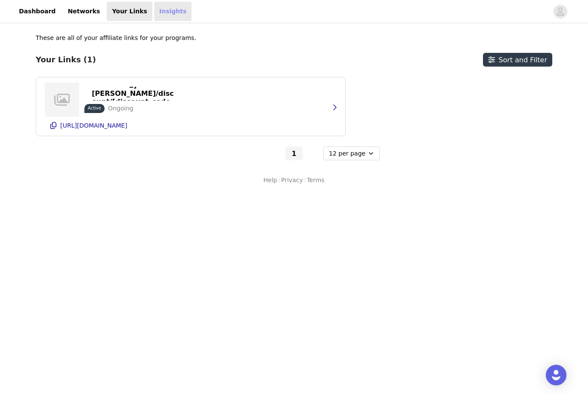 This screenshot has width=588, height=394. Describe the element at coordinates (66, 60) in the screenshot. I see `h3: Your Links (1)` at that location.